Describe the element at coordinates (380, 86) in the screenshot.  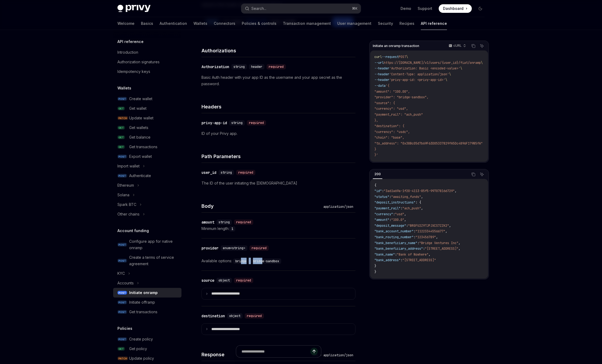
I see `span: --data` at that location.